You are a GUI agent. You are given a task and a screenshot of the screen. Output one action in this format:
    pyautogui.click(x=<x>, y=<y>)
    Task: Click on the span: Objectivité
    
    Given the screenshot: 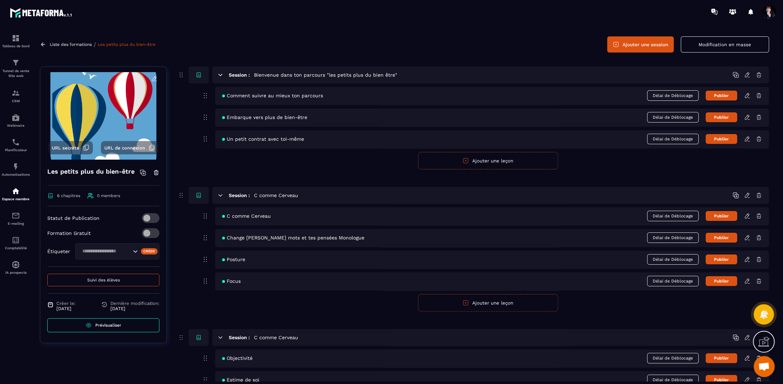 What is the action you would take?
    pyautogui.click(x=237, y=358)
    